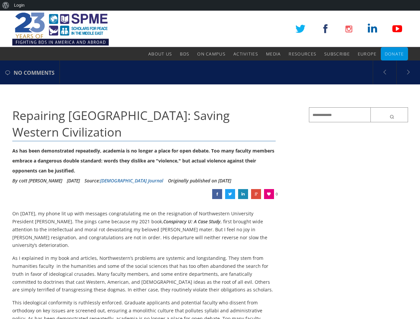  Describe the element at coordinates (337, 54) in the screenshot. I see `a: Subscribe` at that location.